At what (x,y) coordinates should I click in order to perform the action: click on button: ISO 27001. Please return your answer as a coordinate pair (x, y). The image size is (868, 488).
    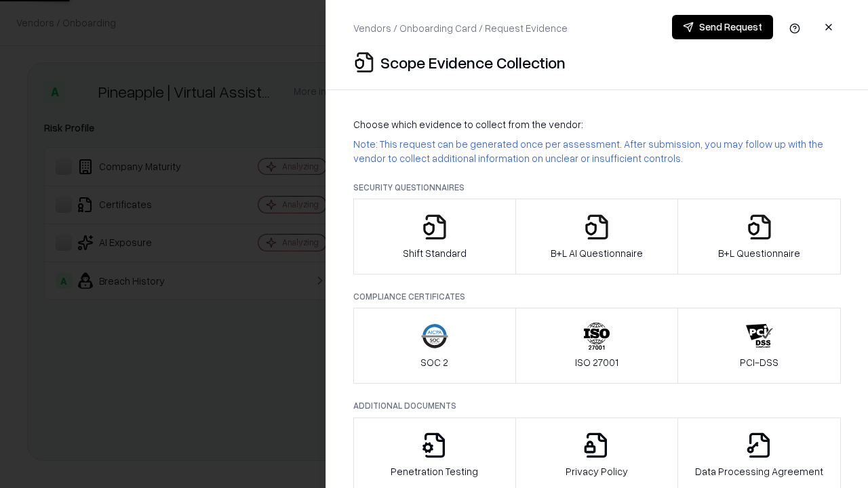
    Looking at the image, I should click on (596, 346).